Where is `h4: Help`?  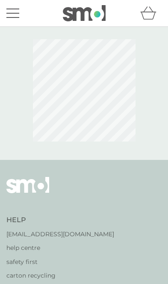
h4: Help is located at coordinates (60, 220).